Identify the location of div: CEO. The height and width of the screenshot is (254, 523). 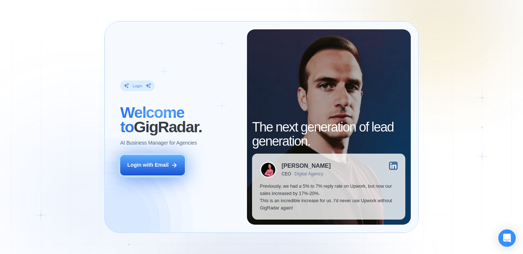
(286, 174).